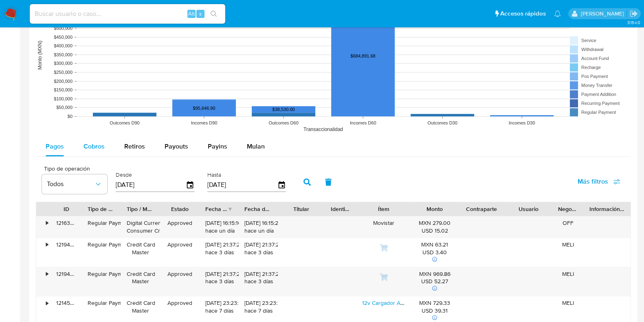 This screenshot has height=322, width=644. I want to click on input: Buscar usuario o caso..., so click(127, 14).